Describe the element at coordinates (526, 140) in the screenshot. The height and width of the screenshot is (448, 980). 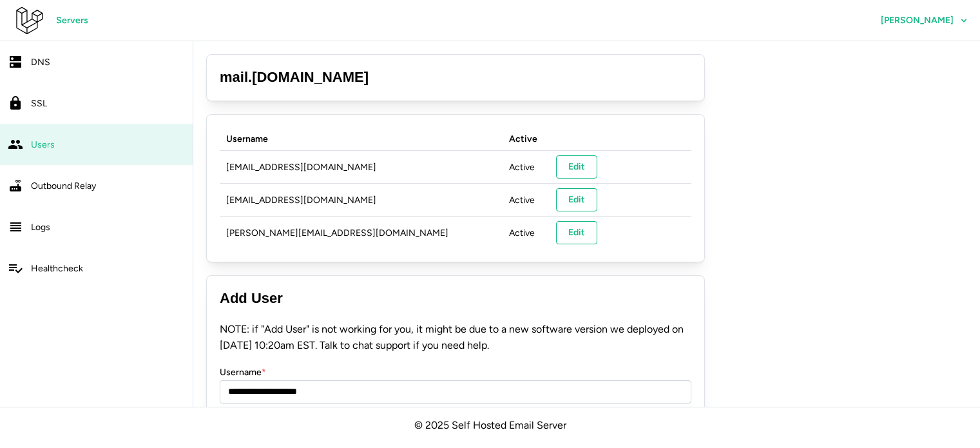
I see `th: Active` at that location.